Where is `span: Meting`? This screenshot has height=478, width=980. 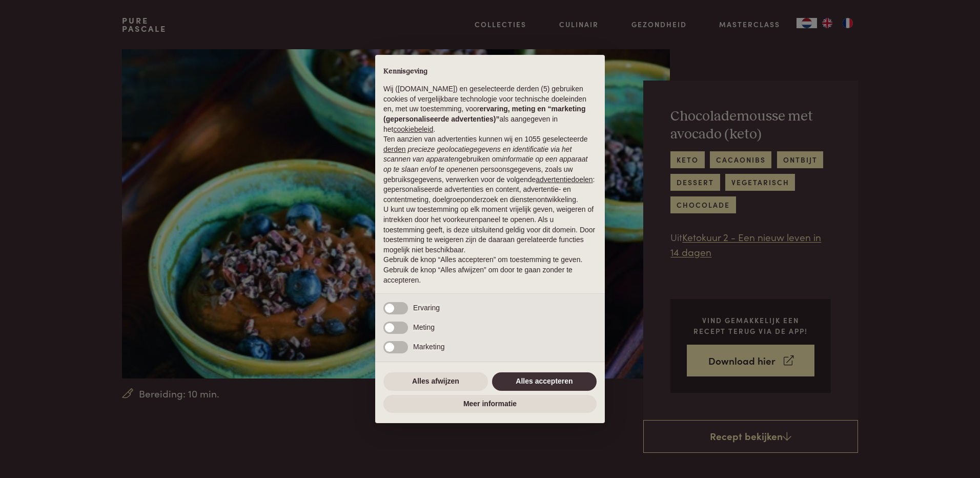 span: Meting is located at coordinates (424, 327).